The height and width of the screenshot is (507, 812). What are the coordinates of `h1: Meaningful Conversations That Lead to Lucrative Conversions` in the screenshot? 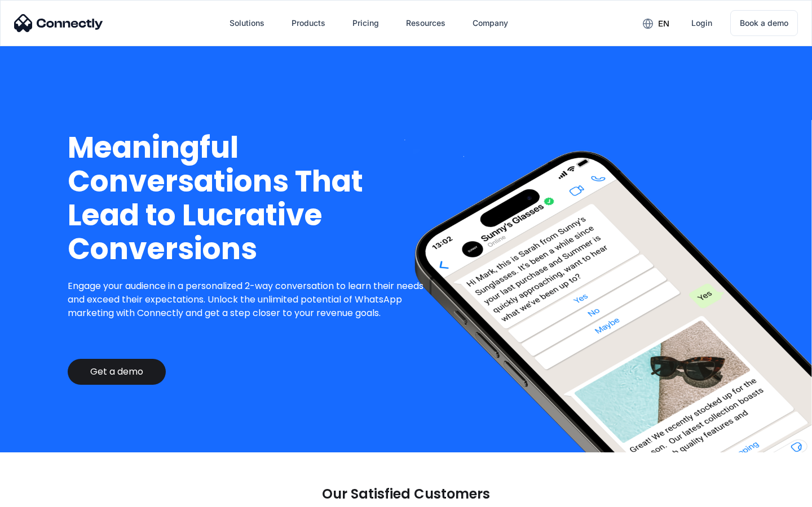 It's located at (250, 198).